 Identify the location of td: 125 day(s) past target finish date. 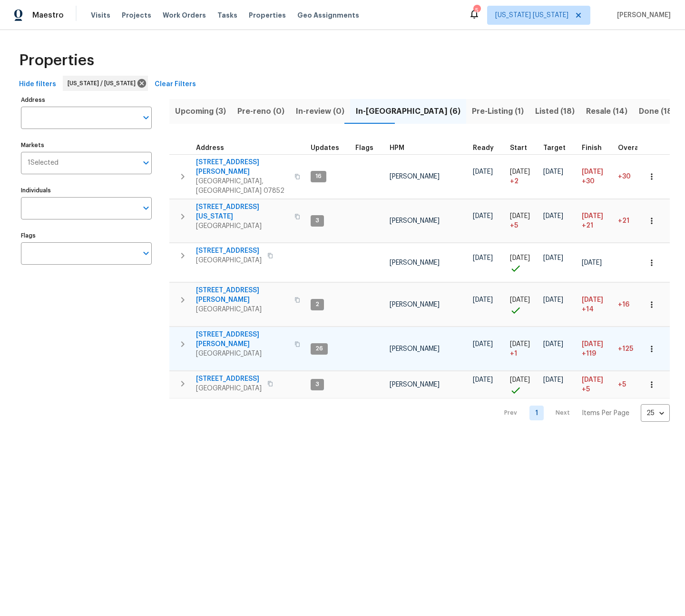
(634, 349).